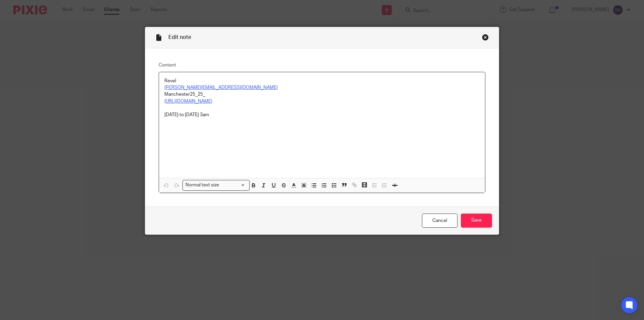 Image resolution: width=644 pixels, height=320 pixels. Describe the element at coordinates (322, 65) in the screenshot. I see `label: Content` at that location.